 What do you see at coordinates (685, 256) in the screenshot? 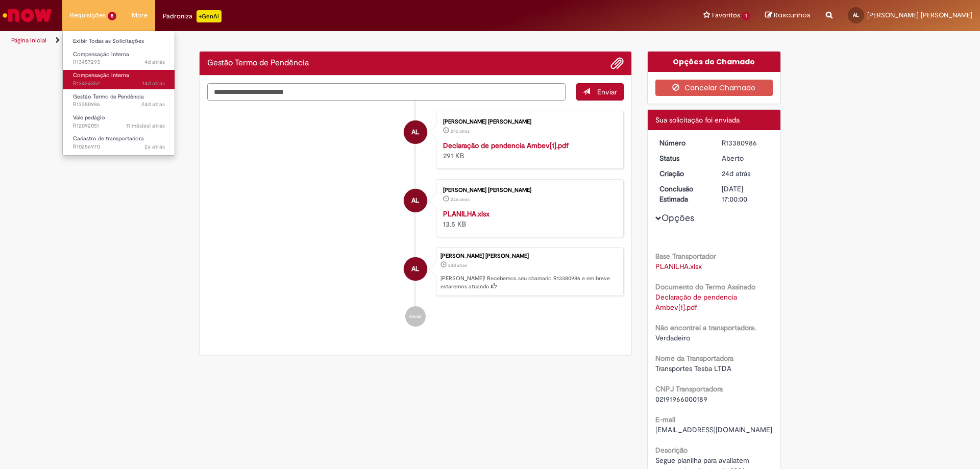
I see `b: Base Transportador` at bounding box center [685, 256].